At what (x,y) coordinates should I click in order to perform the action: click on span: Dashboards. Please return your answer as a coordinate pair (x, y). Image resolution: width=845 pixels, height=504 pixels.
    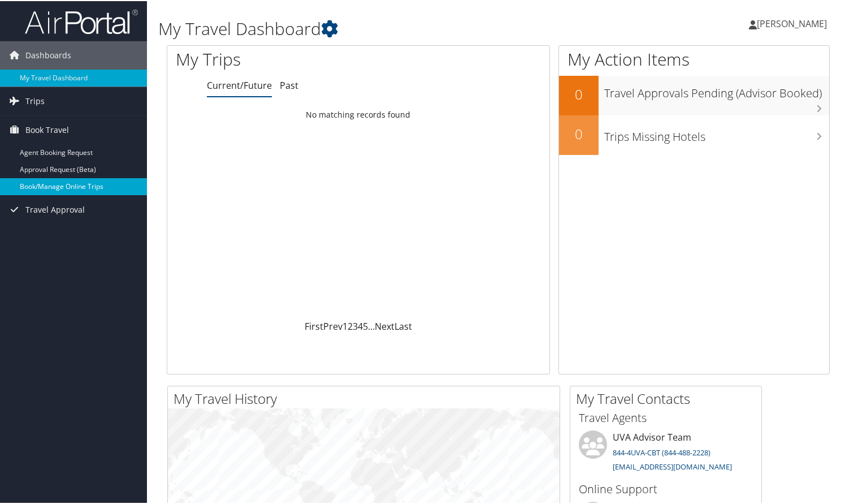
    Looking at the image, I should click on (48, 54).